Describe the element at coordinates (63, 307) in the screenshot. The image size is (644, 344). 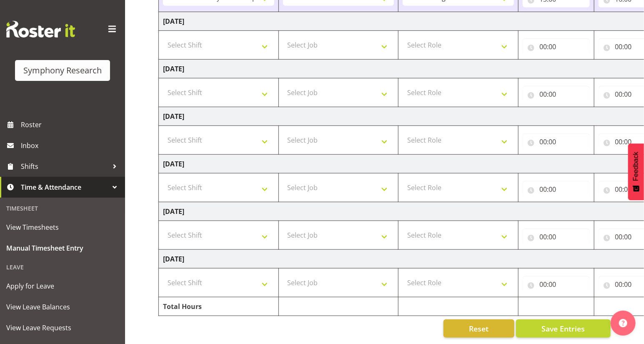
I see `span: View Leave Balances` at that location.